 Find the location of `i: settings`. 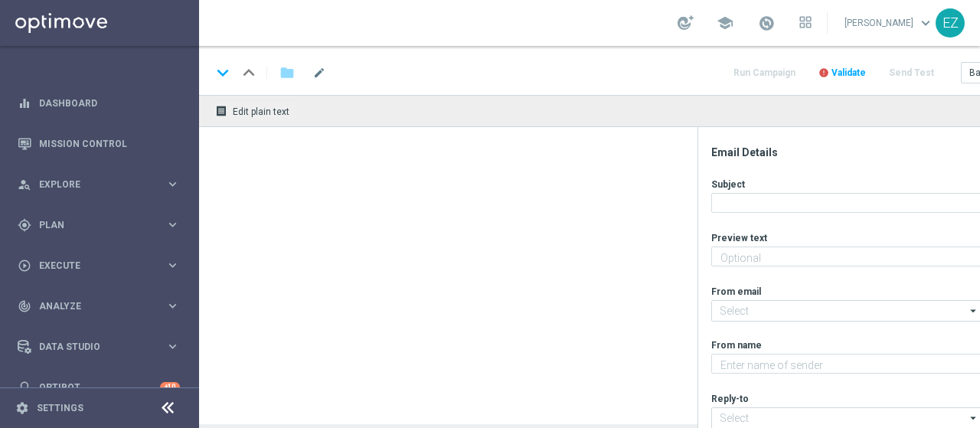

i: settings is located at coordinates (22, 408).